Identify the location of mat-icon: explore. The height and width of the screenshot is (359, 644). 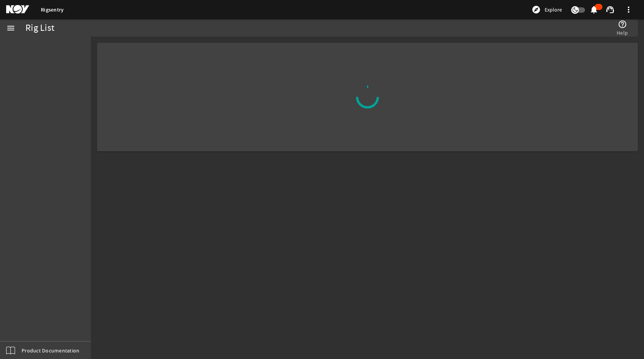
(536, 10).